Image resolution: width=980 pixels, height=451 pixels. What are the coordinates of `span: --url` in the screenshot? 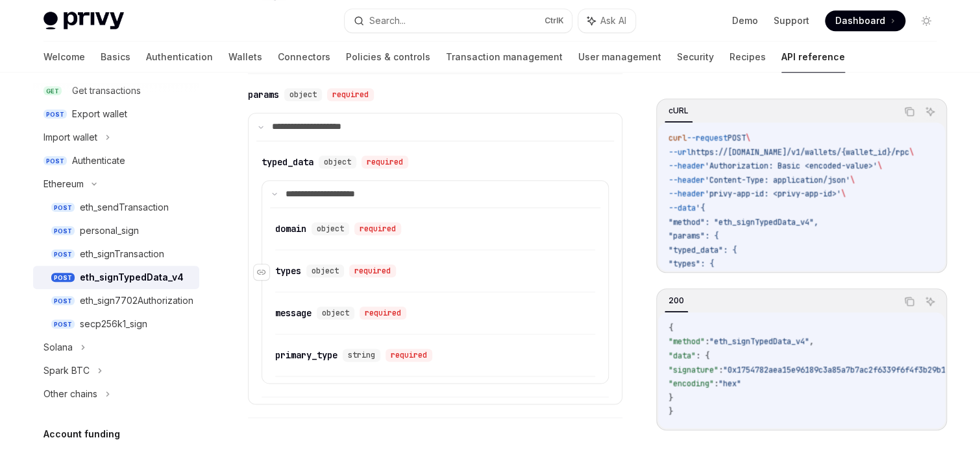 It's located at (679, 152).